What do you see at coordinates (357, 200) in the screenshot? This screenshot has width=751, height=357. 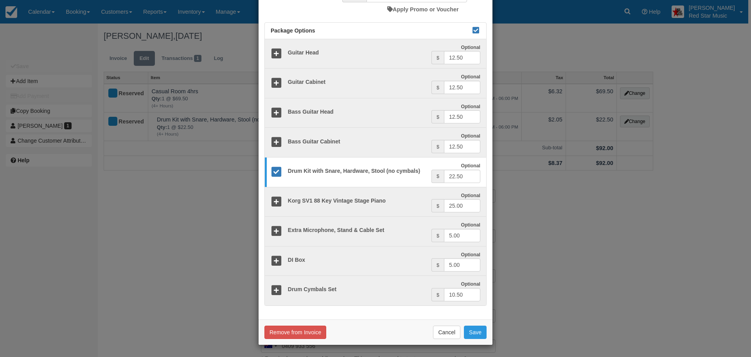 I see `h5: Korg SV1 88 Key Vintage Stage Piano` at bounding box center [357, 200].